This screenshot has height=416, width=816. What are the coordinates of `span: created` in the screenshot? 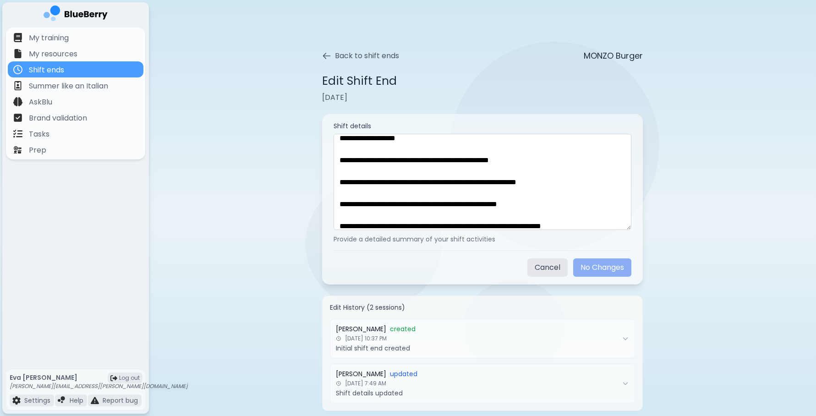 It's located at (403, 329).